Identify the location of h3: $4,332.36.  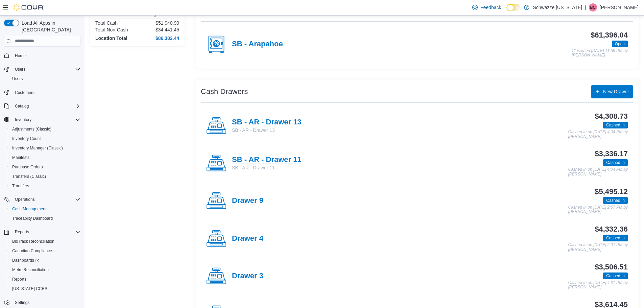
(611, 229).